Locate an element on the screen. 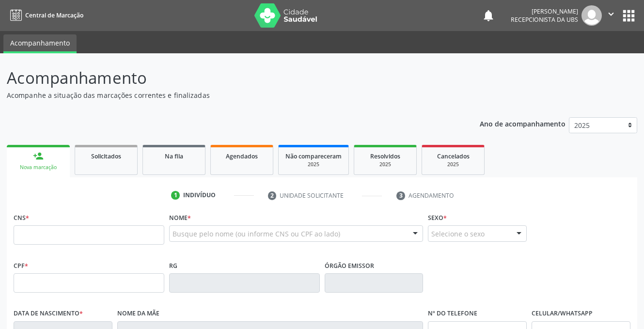  div: person_add is located at coordinates (38, 157).